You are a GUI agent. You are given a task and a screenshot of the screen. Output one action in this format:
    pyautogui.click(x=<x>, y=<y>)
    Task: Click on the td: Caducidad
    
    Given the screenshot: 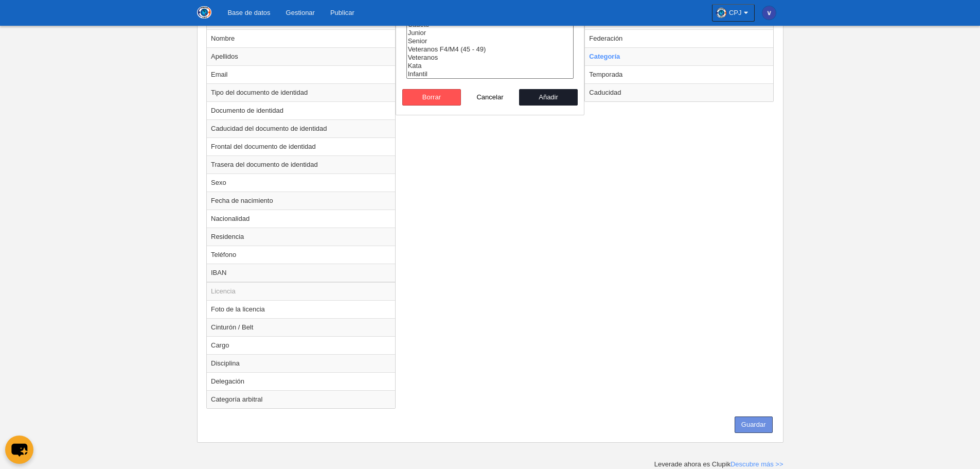 What is the action you would take?
    pyautogui.click(x=679, y=92)
    